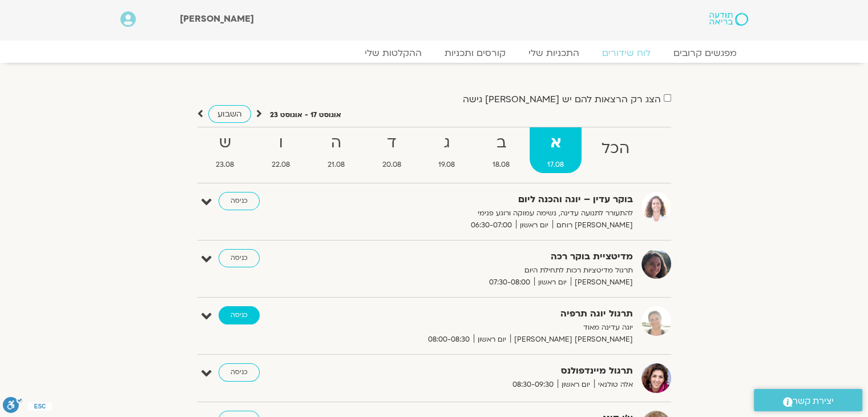  Describe the element at coordinates (615, 150) in the screenshot. I see `a: הכל` at that location.